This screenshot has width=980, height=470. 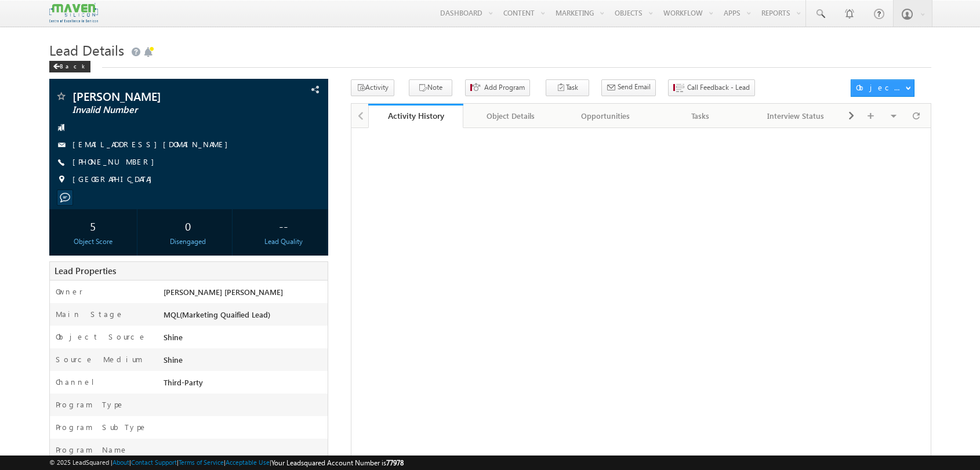 What do you see at coordinates (86, 50) in the screenshot?
I see `span: Lead Details` at bounding box center [86, 50].